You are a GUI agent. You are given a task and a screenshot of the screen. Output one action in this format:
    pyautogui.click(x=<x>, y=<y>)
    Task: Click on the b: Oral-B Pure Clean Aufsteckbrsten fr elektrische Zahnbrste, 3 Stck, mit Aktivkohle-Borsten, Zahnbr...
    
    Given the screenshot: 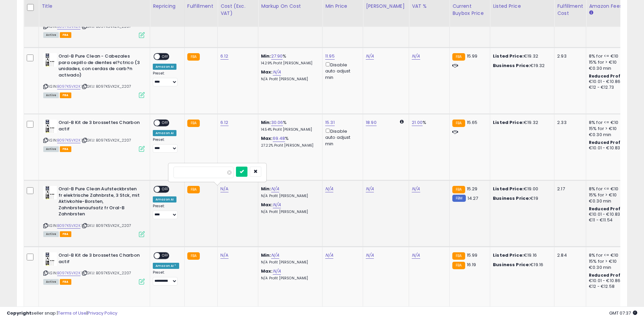 What is the action you would take?
    pyautogui.click(x=99, y=202)
    